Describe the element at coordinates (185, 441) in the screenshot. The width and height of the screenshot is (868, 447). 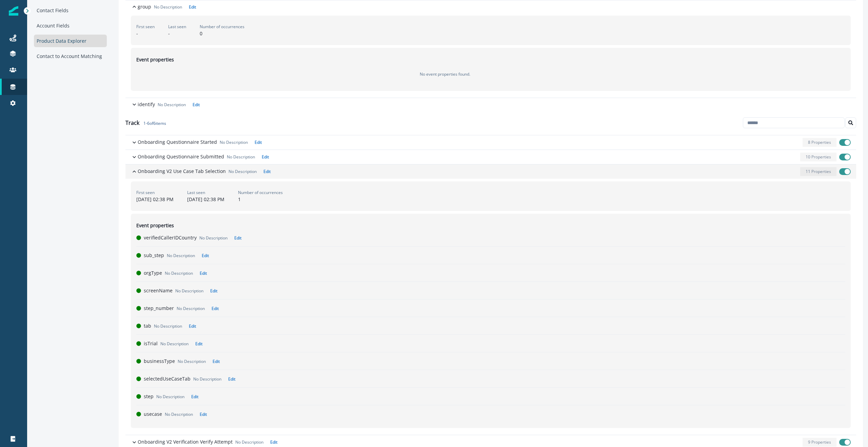
I see `p: Onboarding V2 Verification Verify Attempt` at that location.